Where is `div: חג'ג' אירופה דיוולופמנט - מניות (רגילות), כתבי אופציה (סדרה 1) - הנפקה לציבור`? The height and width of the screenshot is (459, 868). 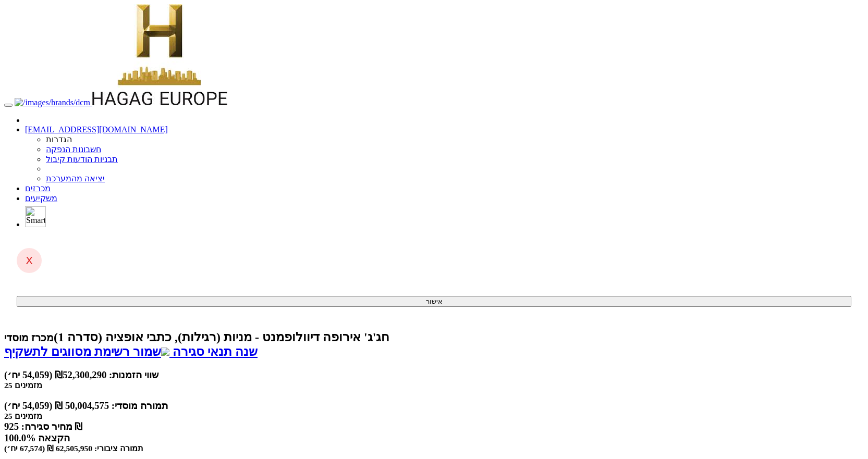
div: חג'ג' אירופה דיוולופמנט - מניות (רגילות), כתבי אופציה (סדרה 1) - הנפקה לציבור is located at coordinates (434, 337).